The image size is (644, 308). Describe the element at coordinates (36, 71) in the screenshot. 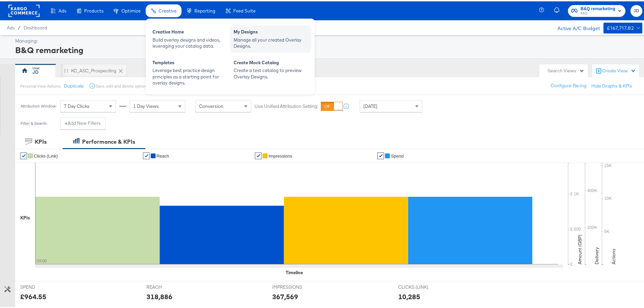

I see `div: JD` at that location.